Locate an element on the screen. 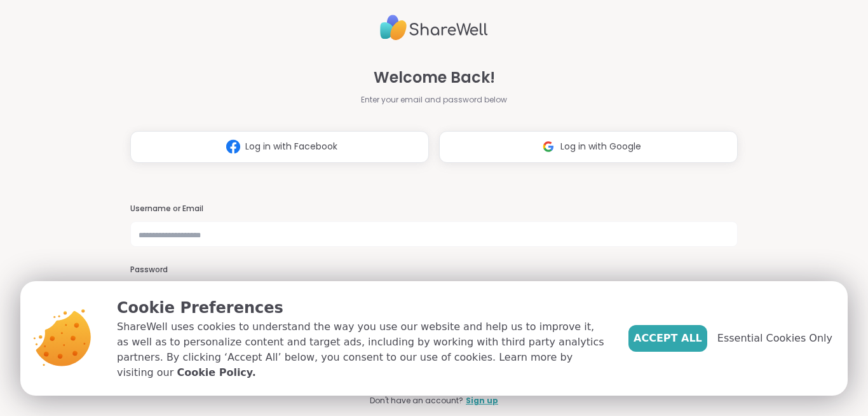 Image resolution: width=868 pixels, height=416 pixels. h3: Password is located at coordinates (434, 270).